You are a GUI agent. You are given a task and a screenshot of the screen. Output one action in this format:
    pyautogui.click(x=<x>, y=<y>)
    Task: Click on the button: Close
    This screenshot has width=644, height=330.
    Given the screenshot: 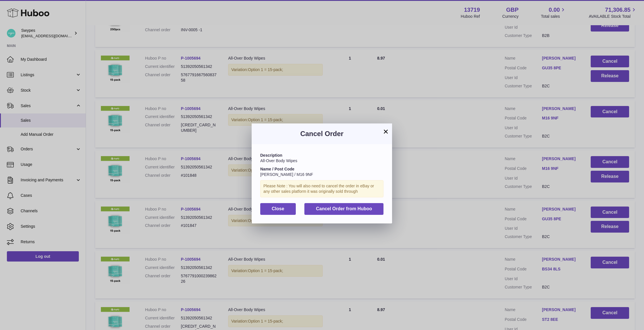 What is the action you would take?
    pyautogui.click(x=278, y=209)
    